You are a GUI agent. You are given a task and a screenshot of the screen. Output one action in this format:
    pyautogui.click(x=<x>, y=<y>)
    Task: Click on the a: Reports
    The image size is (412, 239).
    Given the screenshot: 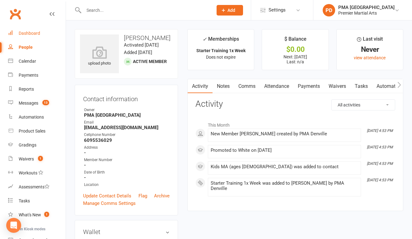 What is the action you would take?
    pyautogui.click(x=37, y=89)
    